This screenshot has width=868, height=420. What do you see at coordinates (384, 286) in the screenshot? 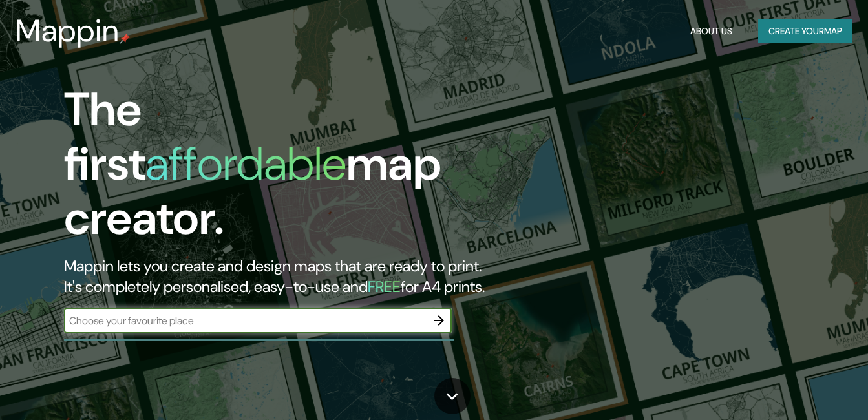
I see `h5: FREE` at bounding box center [384, 286].